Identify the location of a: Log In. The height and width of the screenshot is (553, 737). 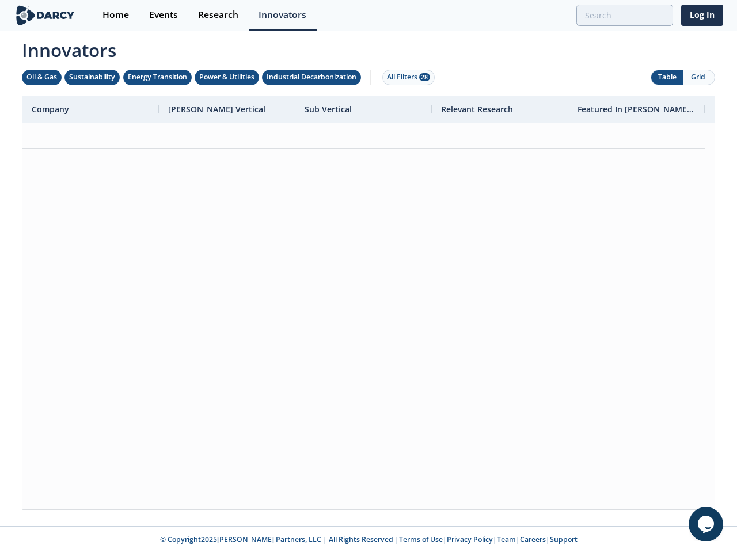
(702, 15).